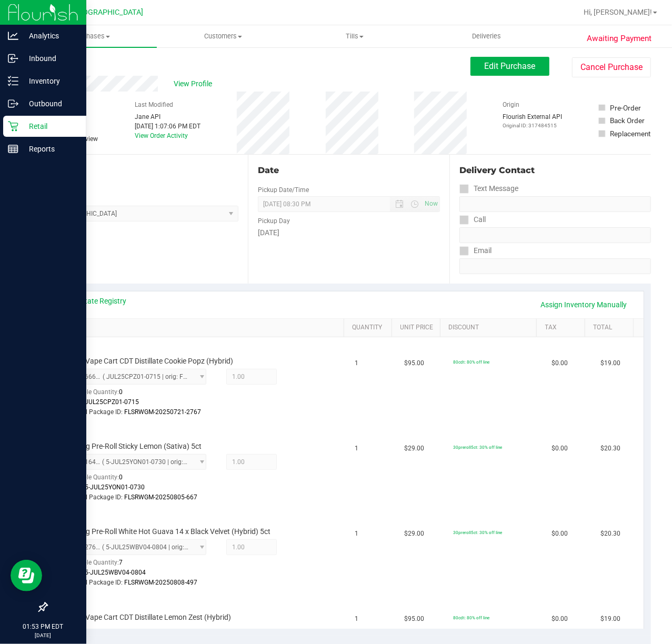 The height and width of the screenshot is (644, 672). What do you see at coordinates (555, 170) in the screenshot?
I see `div: Delivery Contact` at bounding box center [555, 170].